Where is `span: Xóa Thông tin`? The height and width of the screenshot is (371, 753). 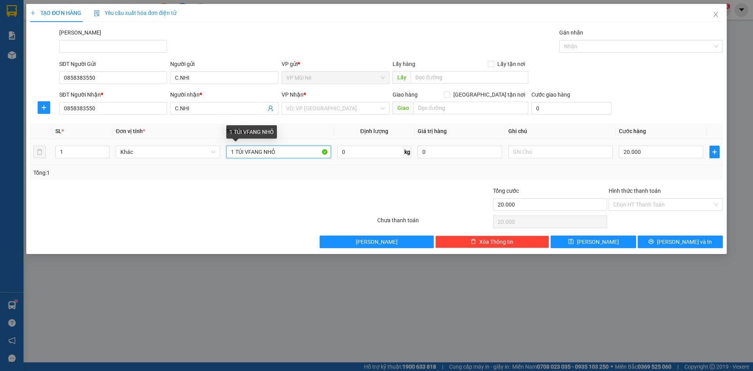 span: Xóa Thông tin is located at coordinates (496, 242).